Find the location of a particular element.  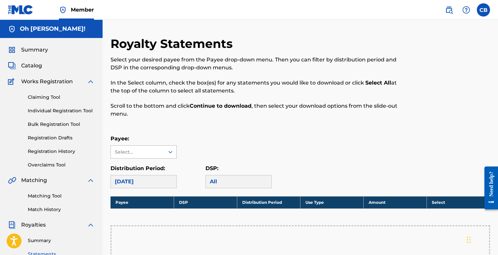

div: Open Resource Center is located at coordinates (12, 26).